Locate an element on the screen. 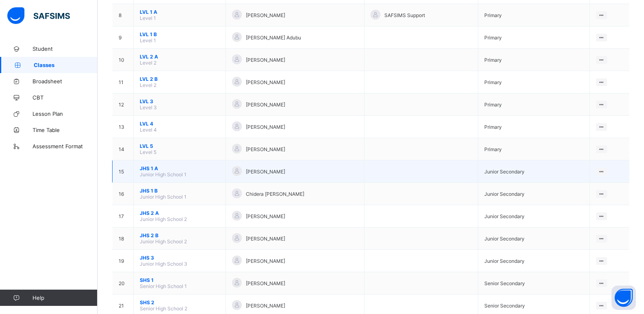 The image size is (644, 314). td: 17 is located at coordinates (123, 216).